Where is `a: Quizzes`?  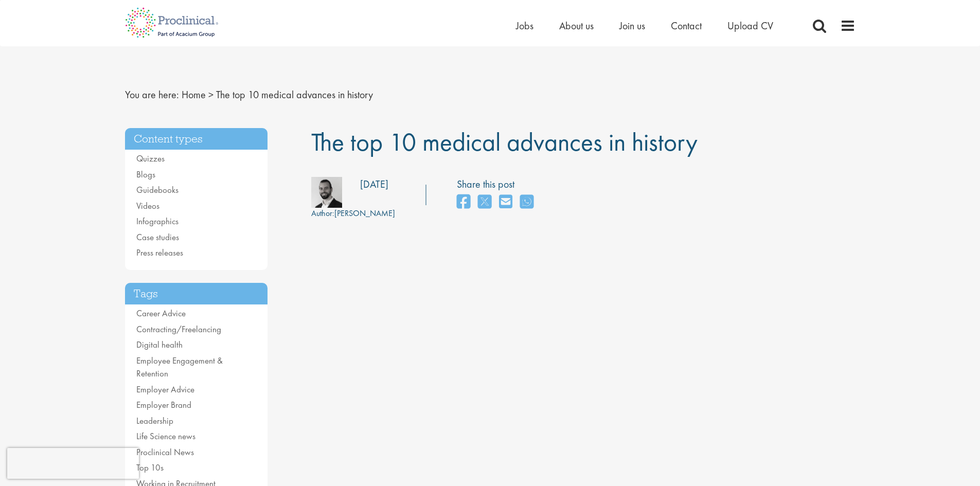
a: Quizzes is located at coordinates (150, 158).